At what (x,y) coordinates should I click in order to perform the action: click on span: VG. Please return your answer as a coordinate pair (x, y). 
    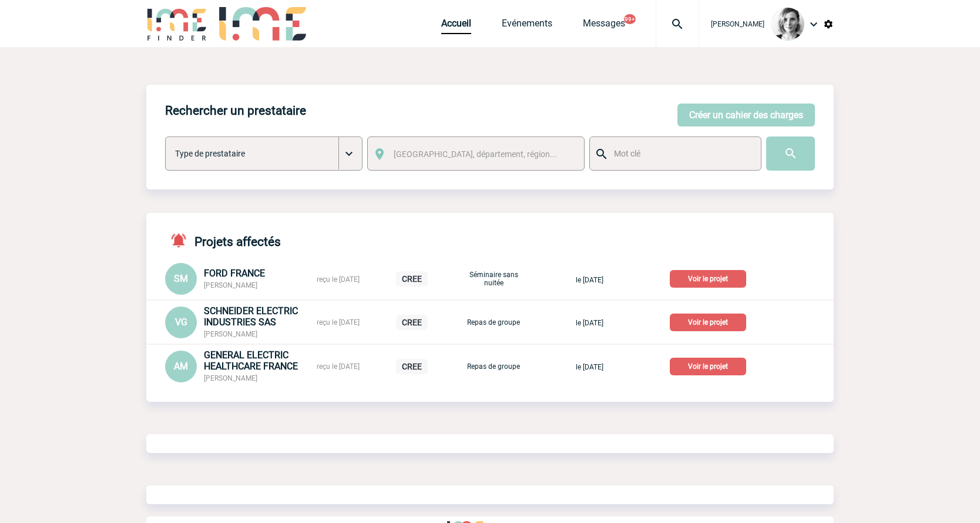
    Looking at the image, I should click on (181, 322).